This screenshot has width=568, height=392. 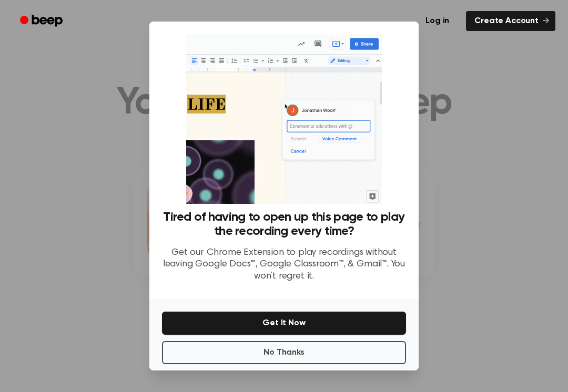 I want to click on a: Log in, so click(x=437, y=21).